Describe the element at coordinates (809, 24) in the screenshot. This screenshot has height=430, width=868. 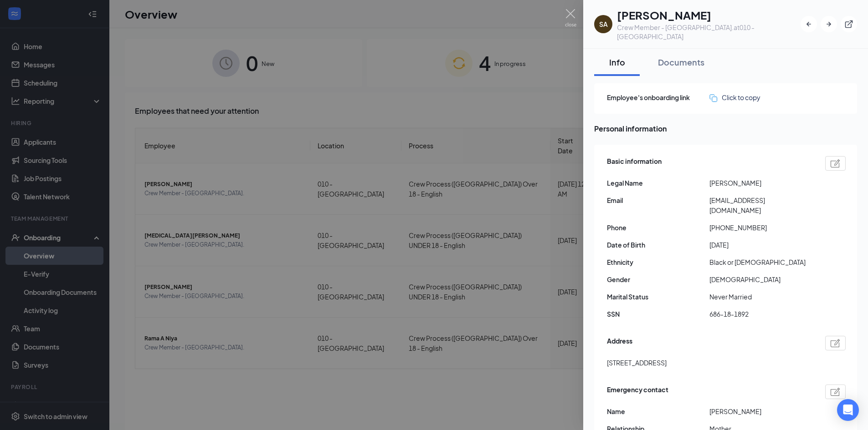
I see `button: ArrowLeftNew` at that location.